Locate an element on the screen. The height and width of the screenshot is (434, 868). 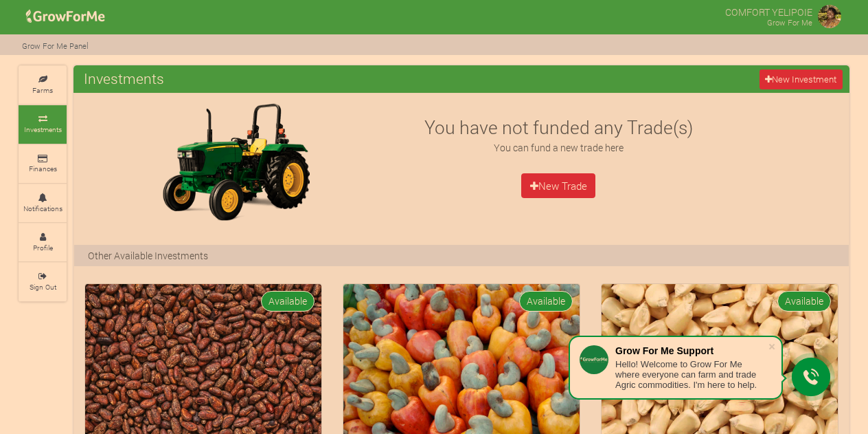
a: Profile is located at coordinates (42, 242).